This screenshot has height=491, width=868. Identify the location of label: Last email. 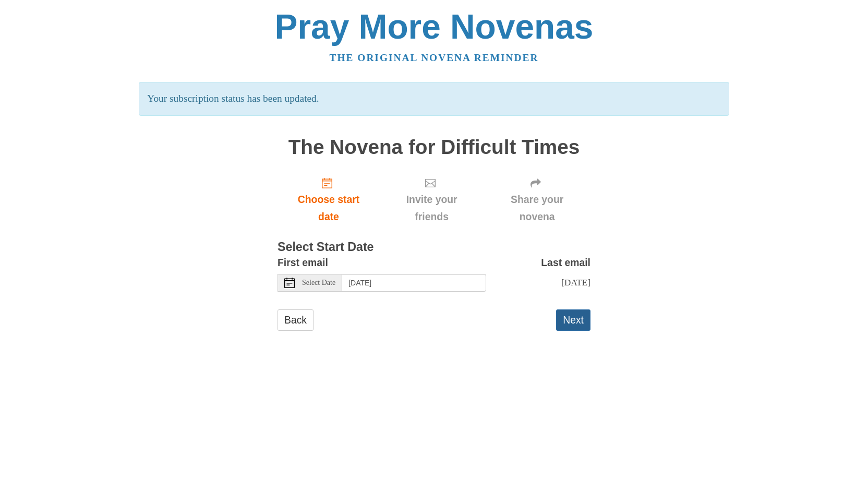
(566, 262).